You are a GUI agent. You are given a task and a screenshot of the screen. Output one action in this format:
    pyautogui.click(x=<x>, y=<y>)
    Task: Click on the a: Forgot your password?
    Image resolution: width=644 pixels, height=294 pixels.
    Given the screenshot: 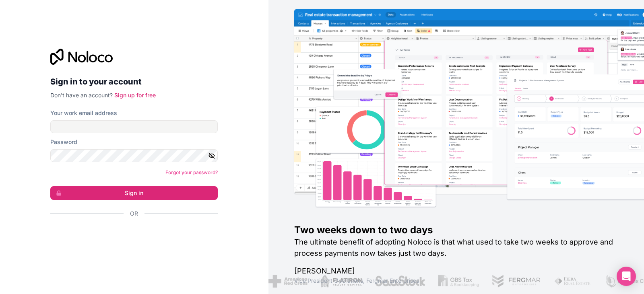 What is the action you would take?
    pyautogui.click(x=192, y=173)
    